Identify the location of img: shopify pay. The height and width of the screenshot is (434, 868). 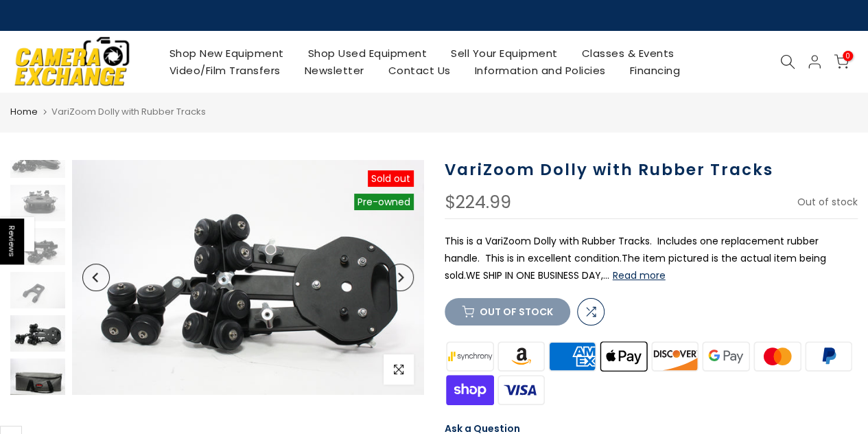
(470, 389).